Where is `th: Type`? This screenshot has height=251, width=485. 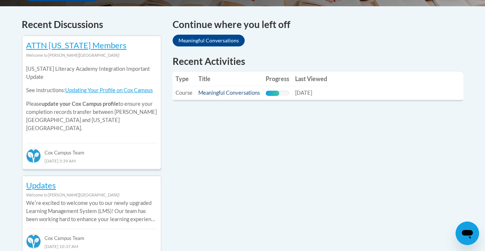
th: Type is located at coordinates (184, 79).